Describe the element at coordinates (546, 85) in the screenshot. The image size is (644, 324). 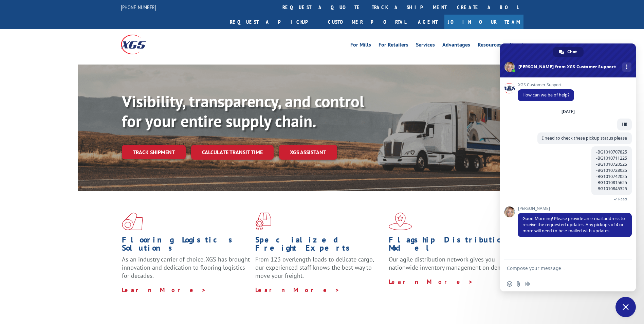
I see `span: XGS Customer Support` at that location.